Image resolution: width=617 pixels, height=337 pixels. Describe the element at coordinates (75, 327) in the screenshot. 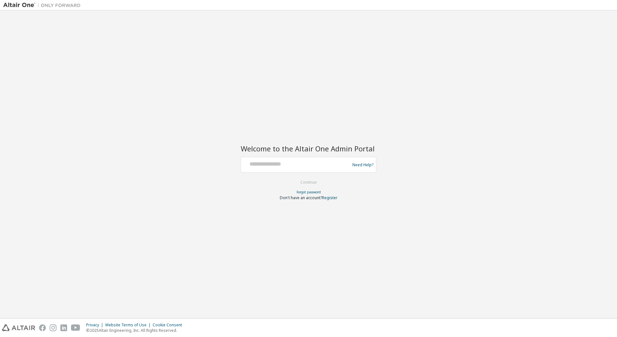

I see `img: youtube.svg` at that location.